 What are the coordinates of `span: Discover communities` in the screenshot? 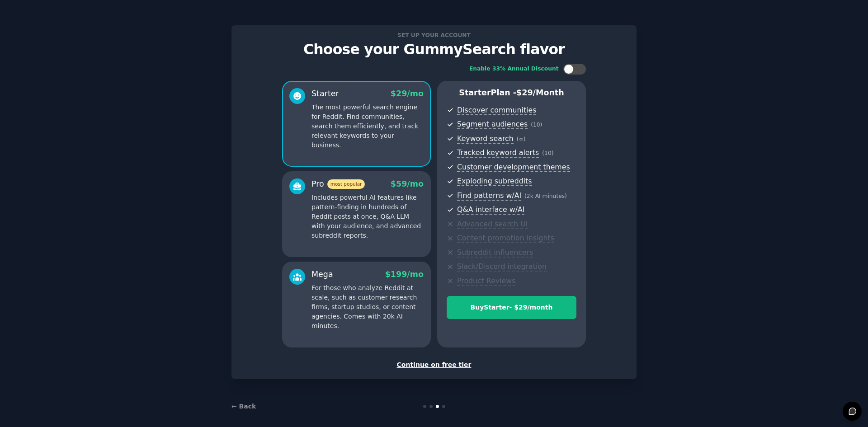 It's located at (497, 110).